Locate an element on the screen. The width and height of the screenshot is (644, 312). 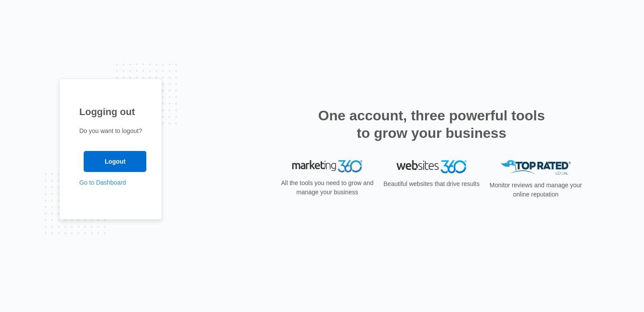
p: Do you want to logout? is located at coordinates (110, 131).